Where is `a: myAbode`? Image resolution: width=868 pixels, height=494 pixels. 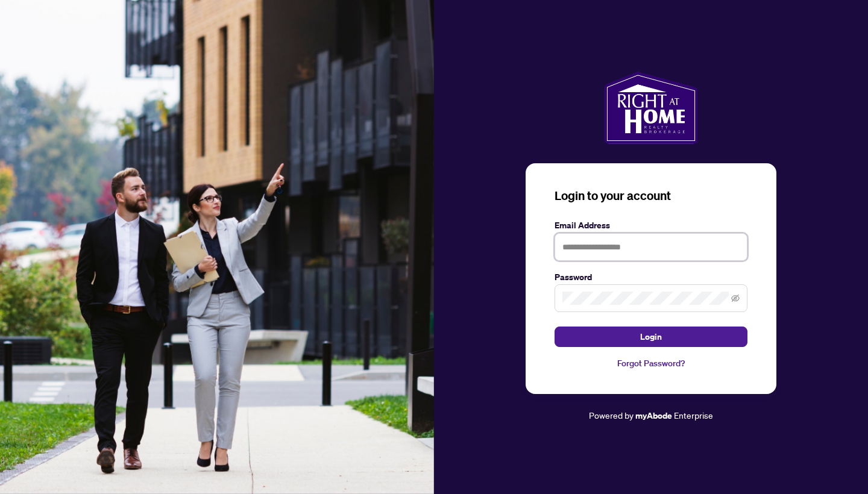
a: myAbode is located at coordinates (653, 416).